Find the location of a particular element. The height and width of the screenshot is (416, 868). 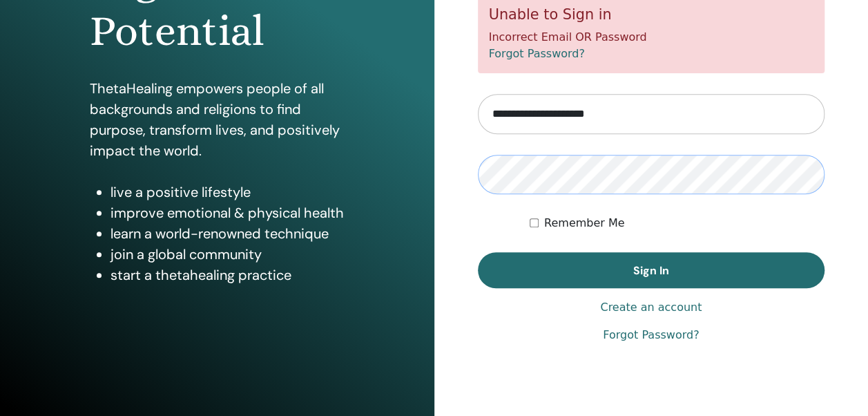

li: start a thetahealing practice is located at coordinates (227, 275).